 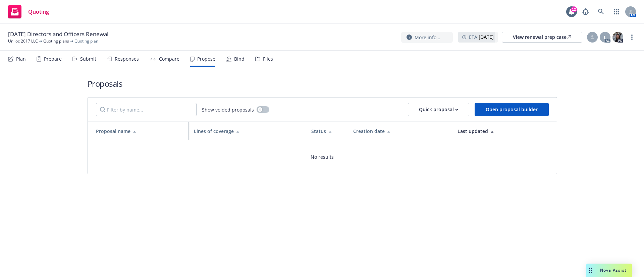 I want to click on input: Filter by name..., so click(x=146, y=110).